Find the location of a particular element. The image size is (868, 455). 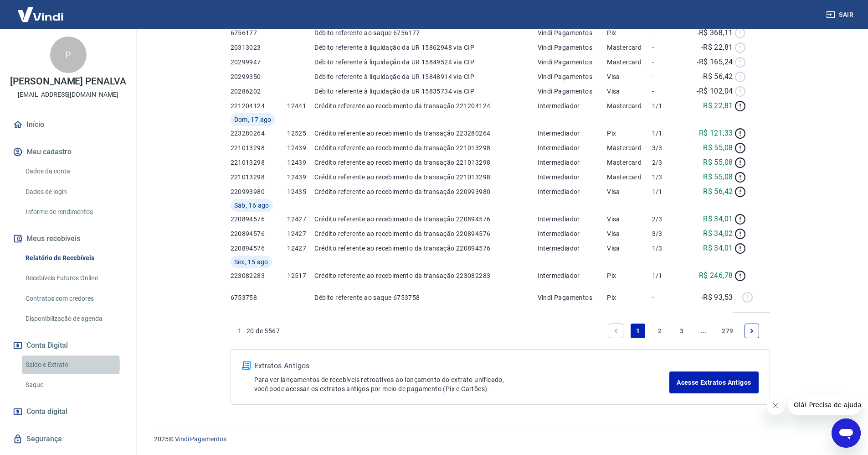

a: Relatório de Recebíveis is located at coordinates (73, 258).